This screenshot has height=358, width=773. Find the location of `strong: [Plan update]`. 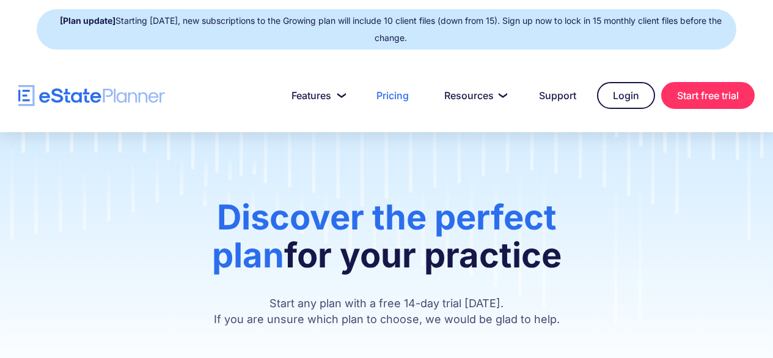

strong: [Plan update] is located at coordinates (87, 20).